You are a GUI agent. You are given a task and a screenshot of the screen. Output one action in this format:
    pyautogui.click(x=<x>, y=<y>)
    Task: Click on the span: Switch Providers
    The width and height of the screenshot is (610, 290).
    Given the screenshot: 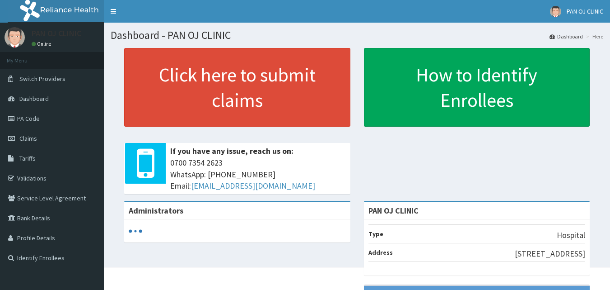 What is the action you would take?
    pyautogui.click(x=42, y=79)
    